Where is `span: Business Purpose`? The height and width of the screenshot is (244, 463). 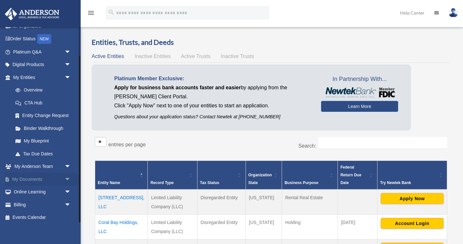
span: Business Purpose is located at coordinates (301, 183).